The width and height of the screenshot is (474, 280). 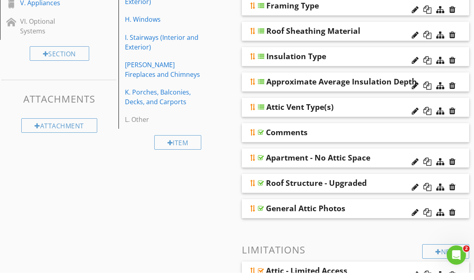 What do you see at coordinates (318, 165) in the screenshot?
I see `div: Apartment - No Attic Space` at bounding box center [318, 165].